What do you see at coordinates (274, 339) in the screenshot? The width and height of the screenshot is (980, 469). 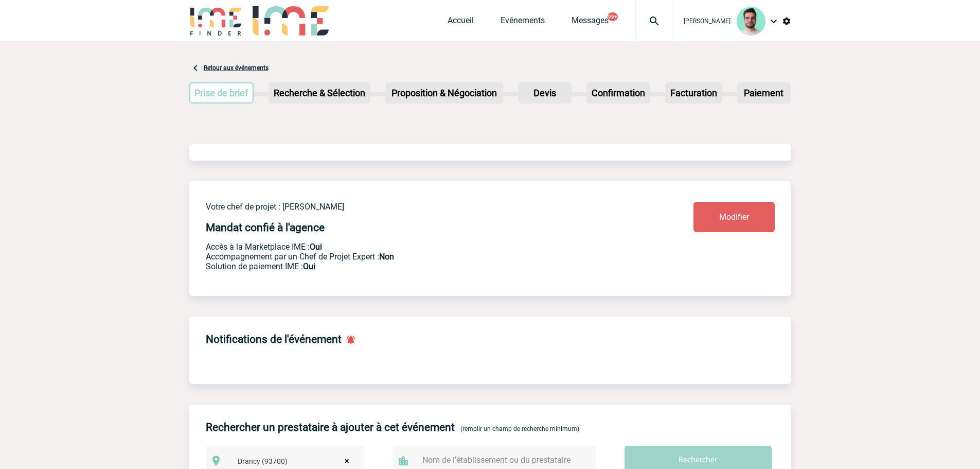 I see `h4: Notifications de l'événement` at bounding box center [274, 339].